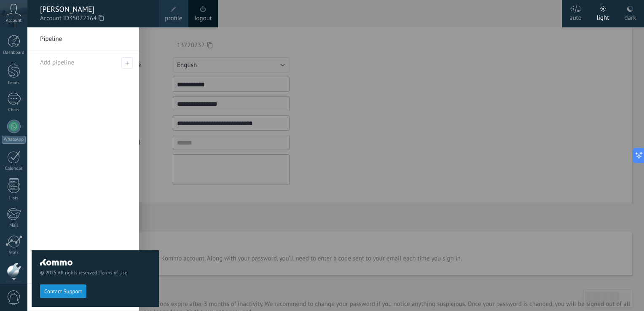 This screenshot has width=644, height=311. Describe the element at coordinates (83, 298) in the screenshot. I see `a: All leads` at that location.